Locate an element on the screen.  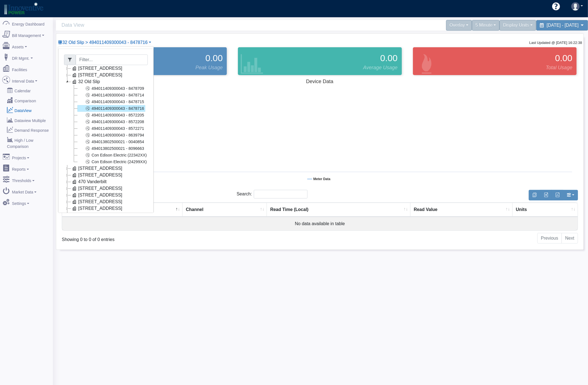
li: 470 Vanderbilt is located at coordinates (106, 182).